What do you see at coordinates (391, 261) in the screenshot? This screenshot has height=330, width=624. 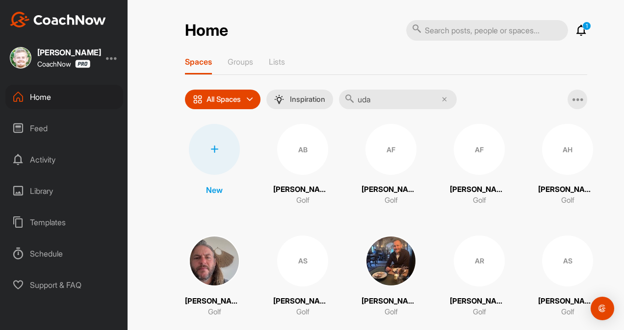 I see `img: square_0537db405f2860793d61ccc0fadce736.jpg` at bounding box center [391, 261].